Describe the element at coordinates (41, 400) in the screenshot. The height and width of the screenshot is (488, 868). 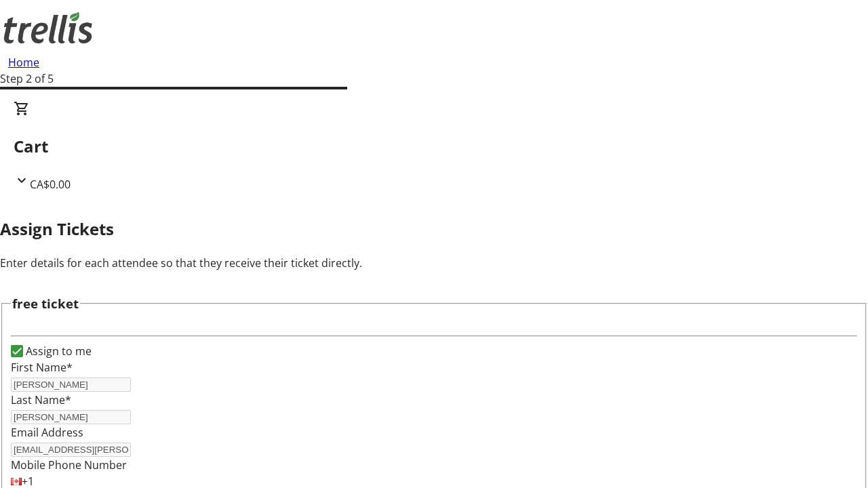
I see `label: Last Name*` at that location.